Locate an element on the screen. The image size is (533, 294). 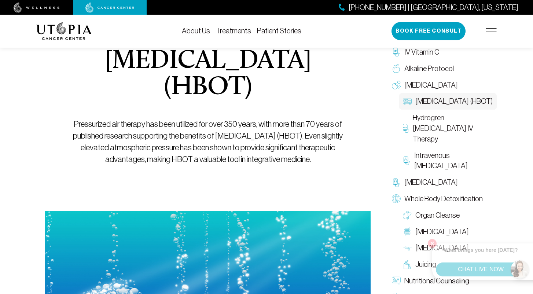
a: Patient Stories is located at coordinates (279, 31).